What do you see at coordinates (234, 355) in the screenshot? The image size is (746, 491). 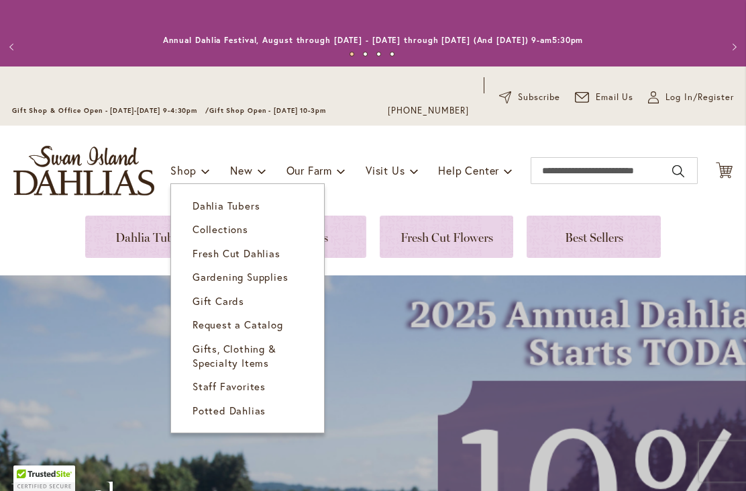 I see `span: Gifts, Clothing & Specialty Items` at bounding box center [234, 355].